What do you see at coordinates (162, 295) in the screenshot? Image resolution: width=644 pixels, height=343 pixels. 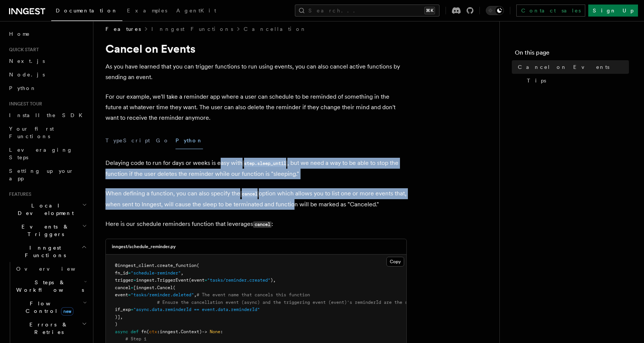 I see `span: "tasks/reminder.deleted"` at bounding box center [162, 295].